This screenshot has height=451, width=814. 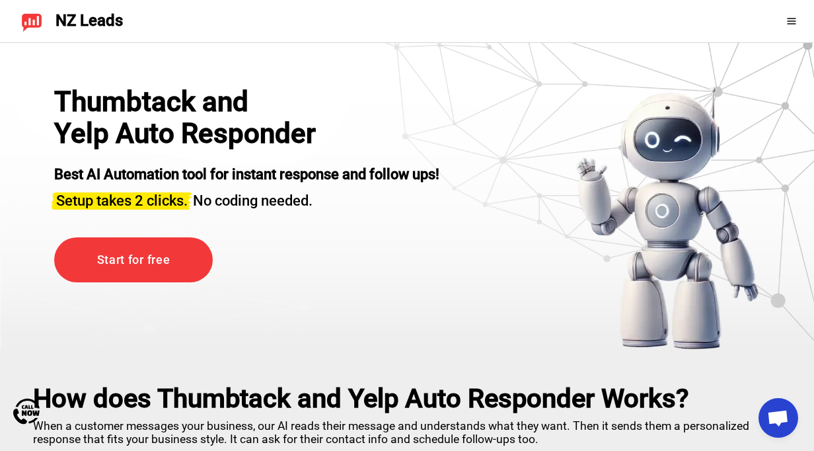 I want to click on span: NZ Leads, so click(x=89, y=21).